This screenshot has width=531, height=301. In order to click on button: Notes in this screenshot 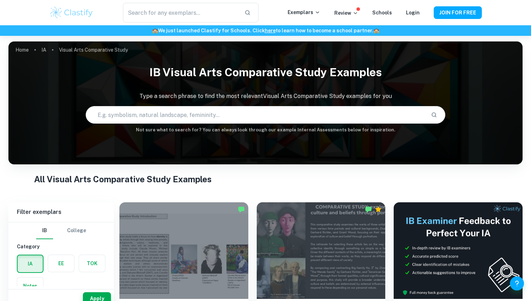, I will do `click(30, 286)`.